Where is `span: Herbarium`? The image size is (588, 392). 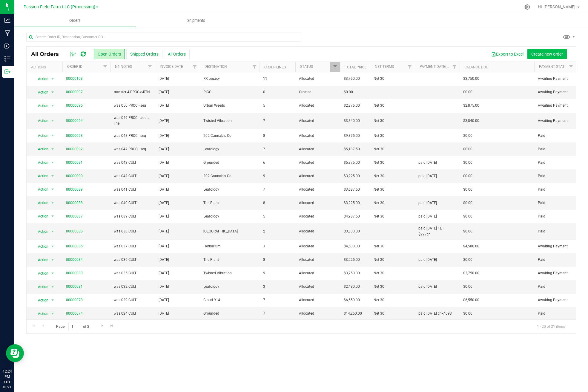 span: Herbarium is located at coordinates (230, 246).